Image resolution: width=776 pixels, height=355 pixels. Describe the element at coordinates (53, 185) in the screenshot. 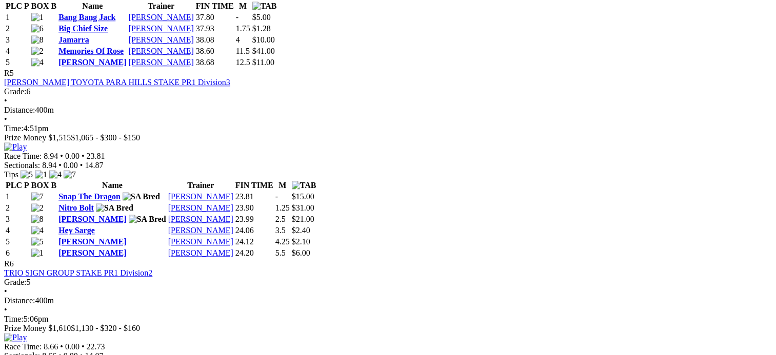

I see `span: B` at that location.